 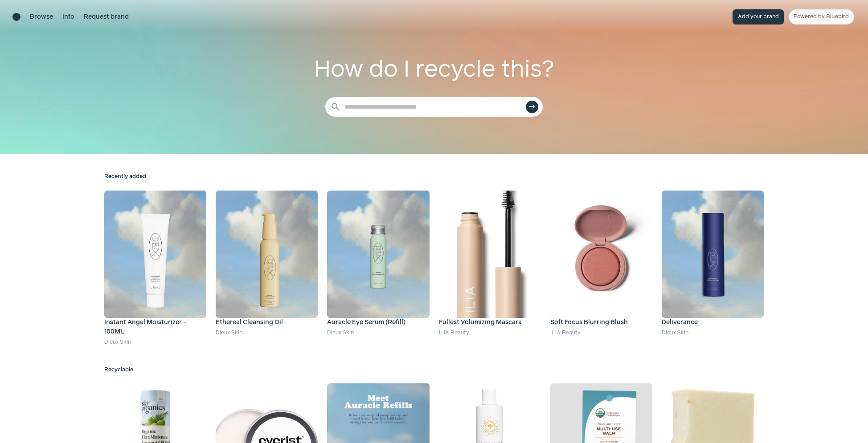 I want to click on img: Deliverance, so click(x=713, y=254).